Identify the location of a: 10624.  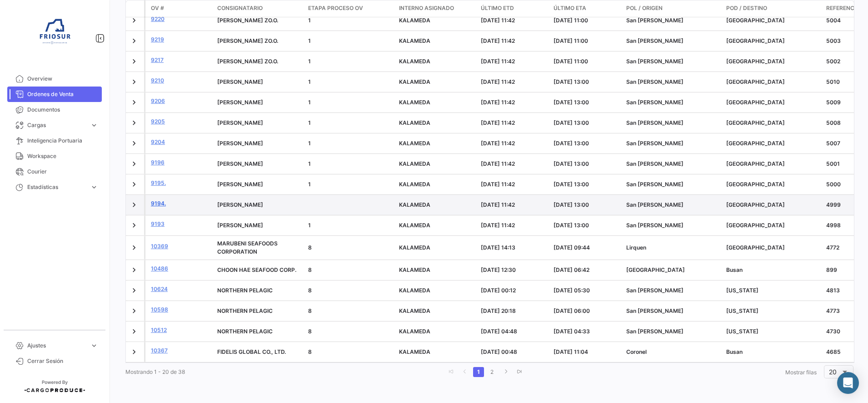
(180, 289).